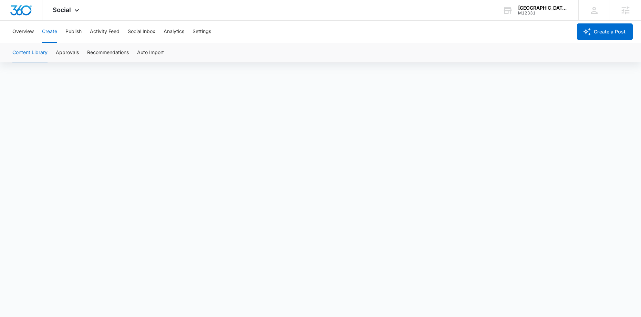 The height and width of the screenshot is (317, 641). What do you see at coordinates (543, 13) in the screenshot?
I see `div: account id` at bounding box center [543, 13].